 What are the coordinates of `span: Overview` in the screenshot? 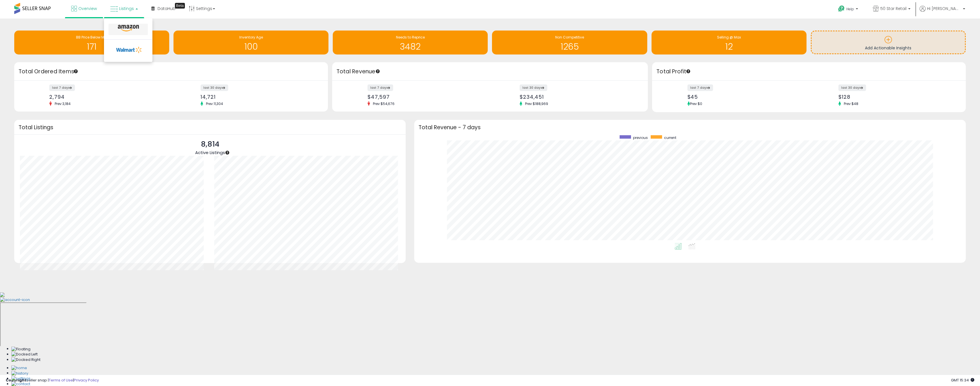 It's located at (87, 9).